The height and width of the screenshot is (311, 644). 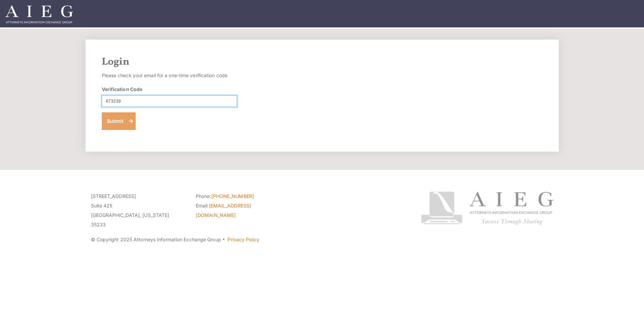 What do you see at coordinates (170, 75) in the screenshot?
I see `p: Please check your email for a one-time verification code` at bounding box center [170, 75].